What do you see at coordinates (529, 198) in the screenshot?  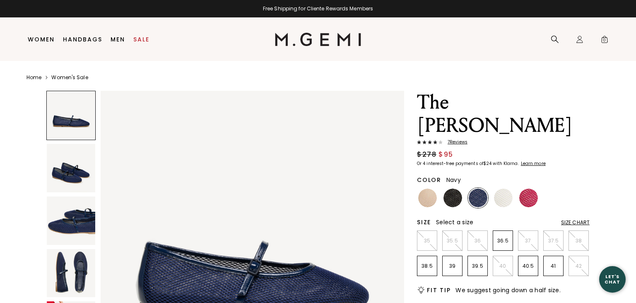 I see `img: Raspberry` at bounding box center [529, 198].